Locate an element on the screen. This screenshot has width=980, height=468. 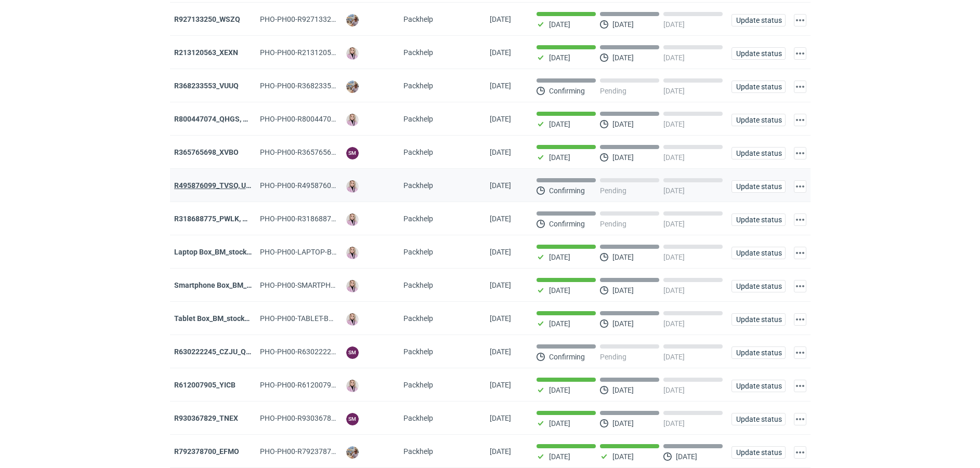
a: R927133250_WSZQ is located at coordinates (207, 19).